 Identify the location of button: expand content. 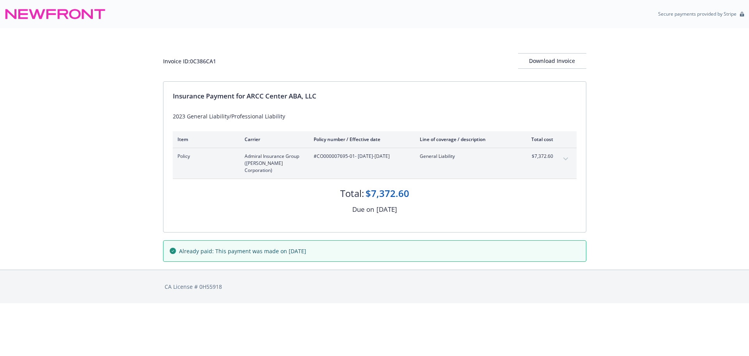
(566, 159).